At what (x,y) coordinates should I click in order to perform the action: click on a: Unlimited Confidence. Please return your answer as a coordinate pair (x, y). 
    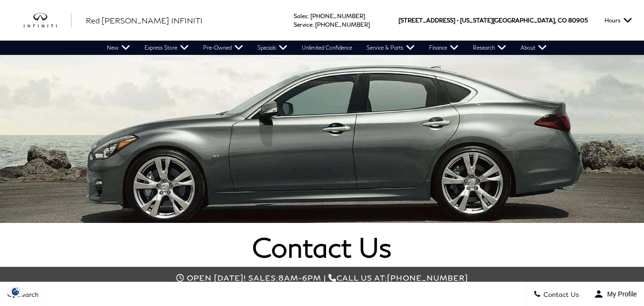
    Looking at the image, I should click on (327, 48).